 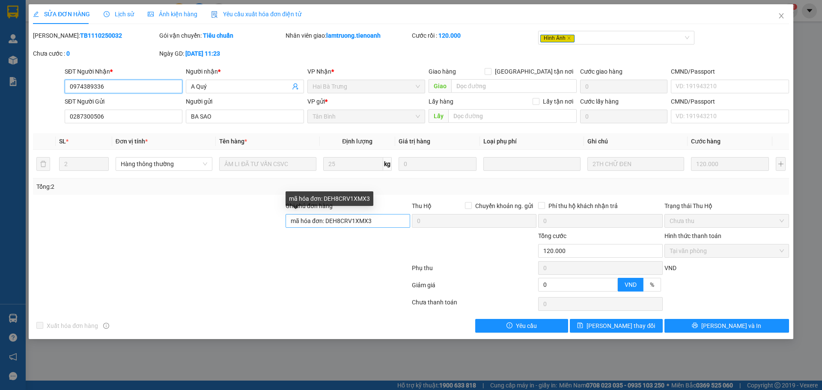 I want to click on span: user-add, so click(x=295, y=86).